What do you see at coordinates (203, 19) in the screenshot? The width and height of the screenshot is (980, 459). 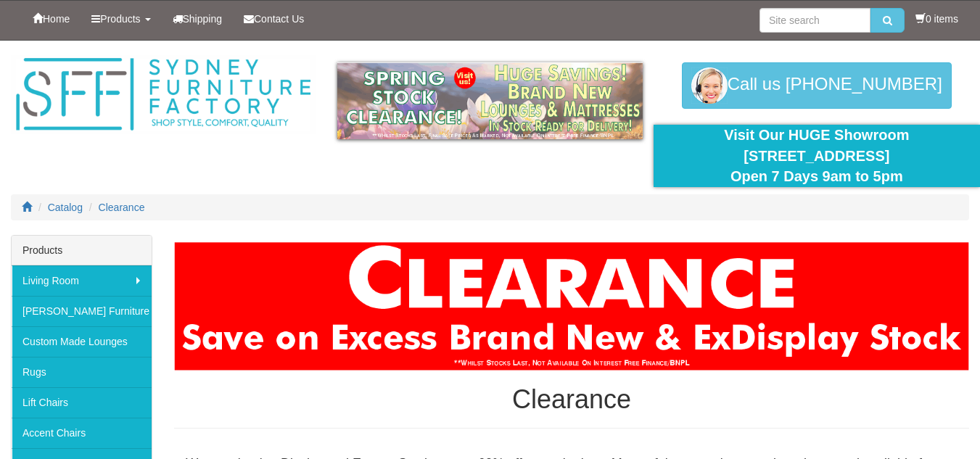 I see `span: Shipping` at bounding box center [203, 19].